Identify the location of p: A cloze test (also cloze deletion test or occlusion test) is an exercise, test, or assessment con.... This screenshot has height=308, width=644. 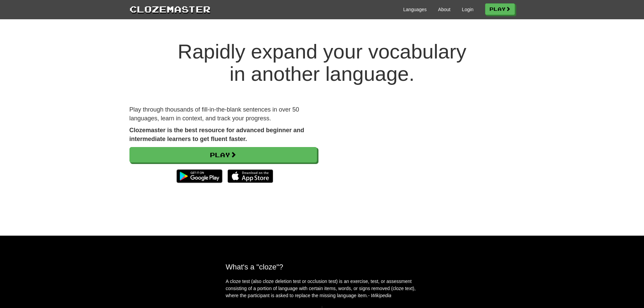
(322, 288).